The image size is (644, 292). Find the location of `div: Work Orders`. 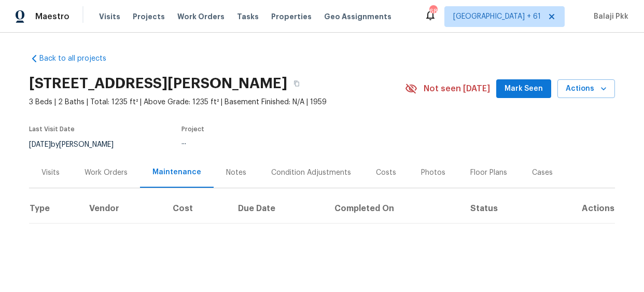

div: Work Orders is located at coordinates (106, 172).